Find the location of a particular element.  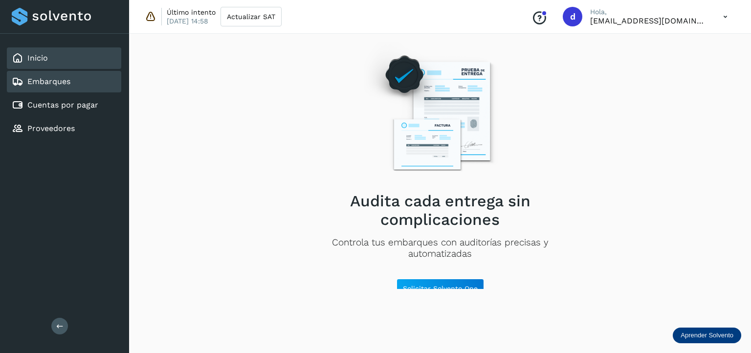

span: Solicitar Solvento One is located at coordinates (440, 288).